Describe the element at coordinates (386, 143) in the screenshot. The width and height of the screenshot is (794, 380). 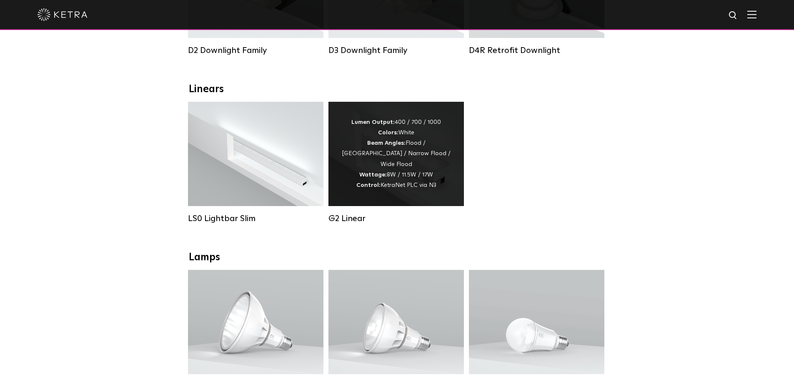
I see `strong: Beam Angles:` at that location.